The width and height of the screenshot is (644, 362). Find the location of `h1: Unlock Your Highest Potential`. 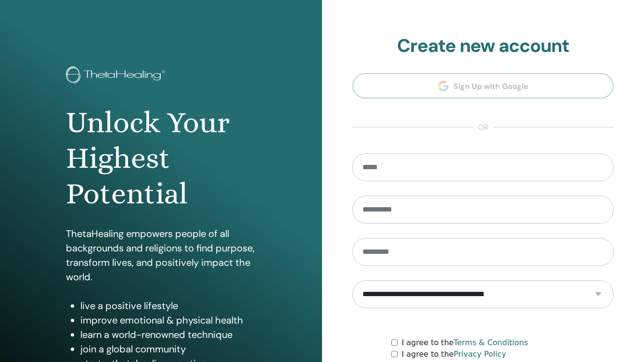

h1: Unlock Your Highest Potential is located at coordinates (161, 158).